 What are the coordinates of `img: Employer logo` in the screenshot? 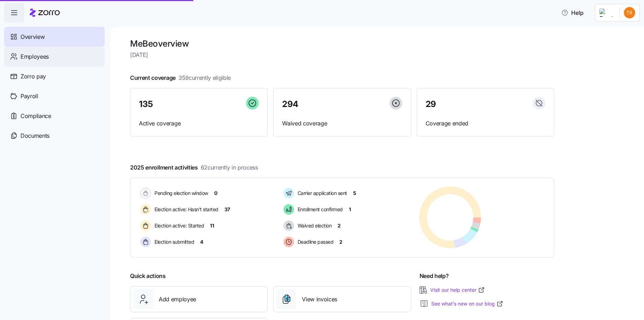 It's located at (606, 13).